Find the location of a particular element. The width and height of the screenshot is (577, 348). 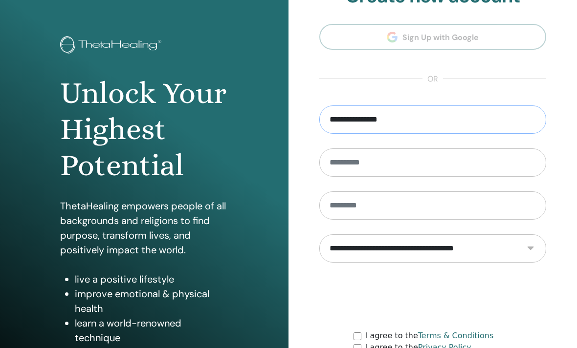

li: learn a world-renowned technique is located at coordinates (151, 331).